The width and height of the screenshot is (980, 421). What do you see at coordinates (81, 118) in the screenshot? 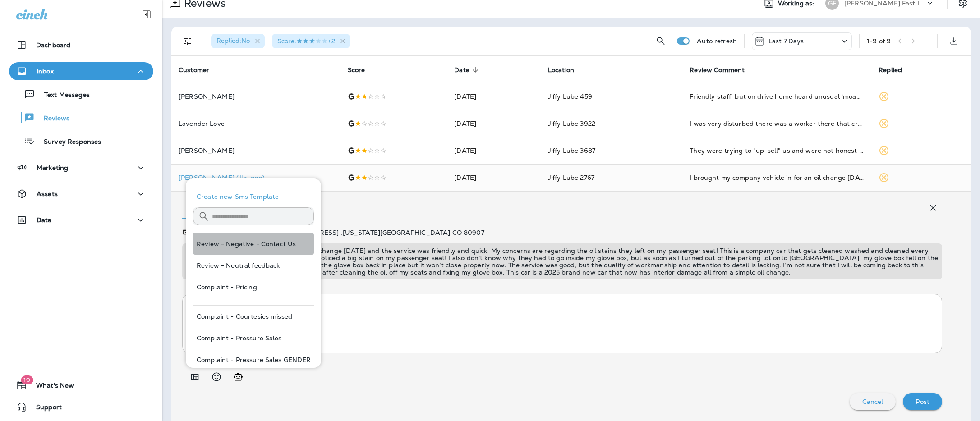
I see `button: Reviews` at bounding box center [81, 118].